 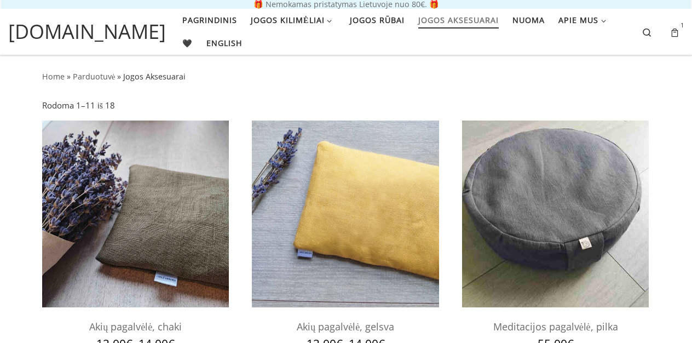 What do you see at coordinates (682, 31) in the screenshot?
I see `sup: 1` at bounding box center [682, 31].